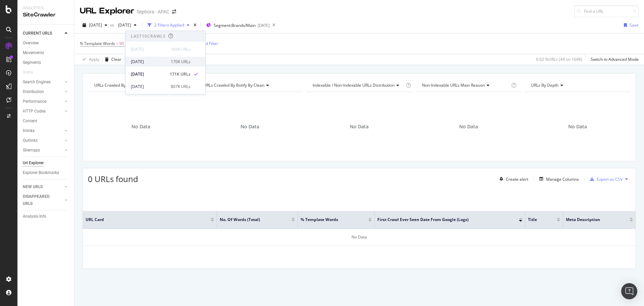 This screenshot has width=644, height=306. What do you see at coordinates (42, 186) in the screenshot?
I see `a: NEW URLS` at bounding box center [42, 186].